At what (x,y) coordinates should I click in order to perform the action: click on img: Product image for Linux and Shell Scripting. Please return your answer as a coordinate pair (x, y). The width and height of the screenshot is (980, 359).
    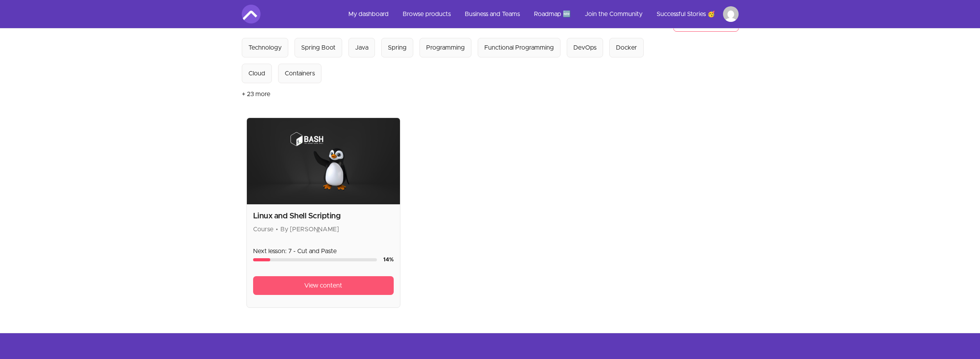
    Looking at the image, I should click on (323, 161).